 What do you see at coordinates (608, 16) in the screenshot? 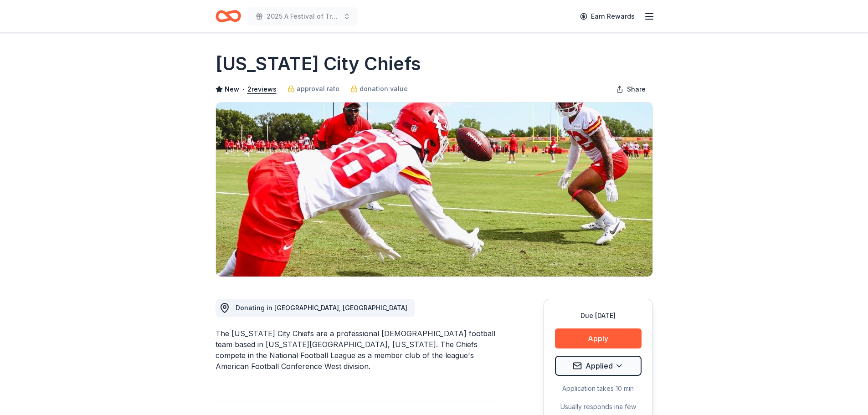
I see `a: Earn Rewards` at bounding box center [608, 16].